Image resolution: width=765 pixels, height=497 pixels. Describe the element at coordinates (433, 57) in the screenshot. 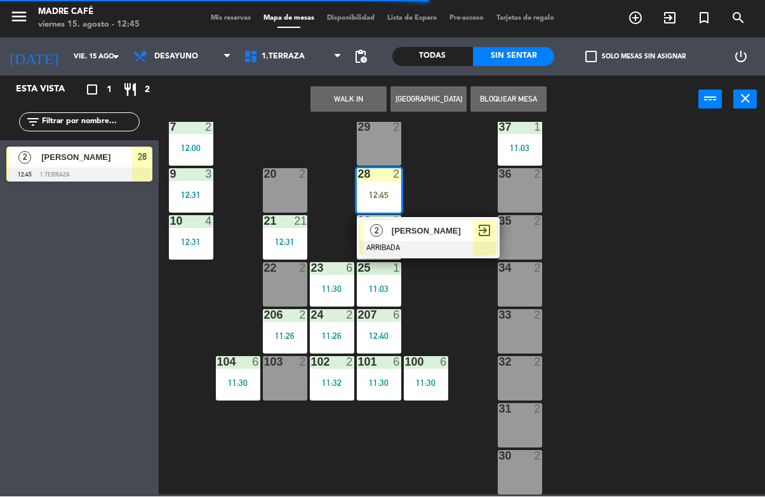

I see `div: Todas` at that location.